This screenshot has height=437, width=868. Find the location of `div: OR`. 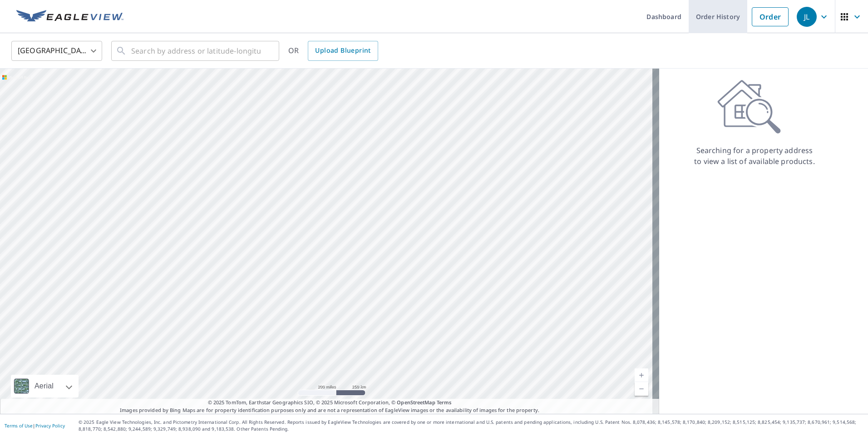

div: OR is located at coordinates (333, 51).